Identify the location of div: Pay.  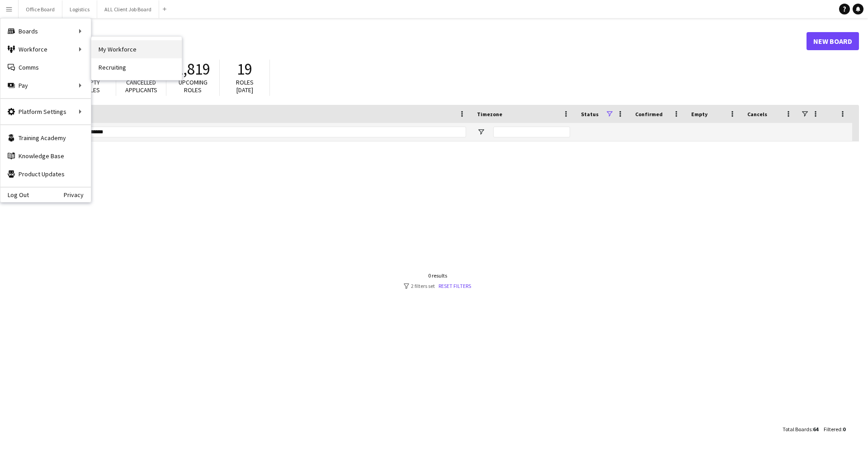
(46, 85).